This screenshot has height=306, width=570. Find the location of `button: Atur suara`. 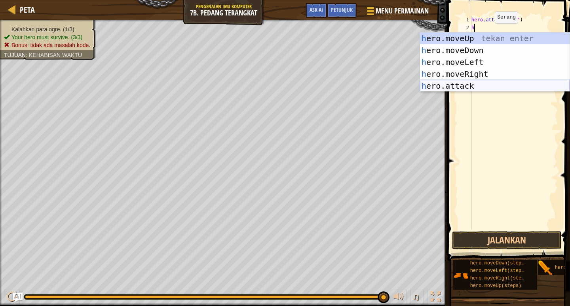

button: Atur suara is located at coordinates (398, 297).